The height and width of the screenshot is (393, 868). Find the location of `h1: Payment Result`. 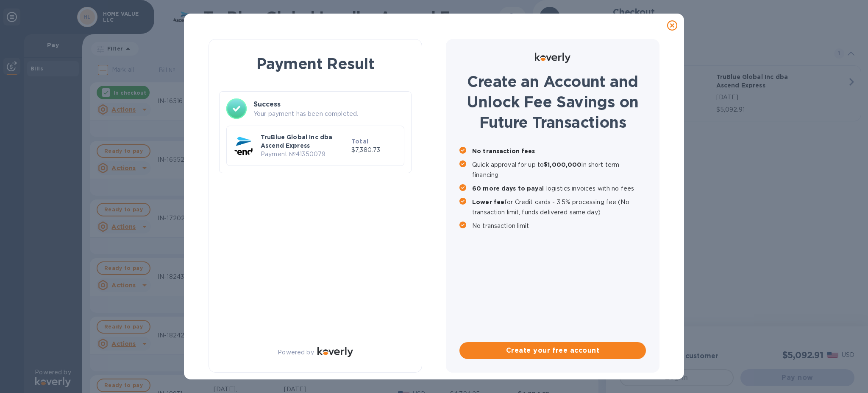

h1: Payment Result is located at coordinates (315, 63).